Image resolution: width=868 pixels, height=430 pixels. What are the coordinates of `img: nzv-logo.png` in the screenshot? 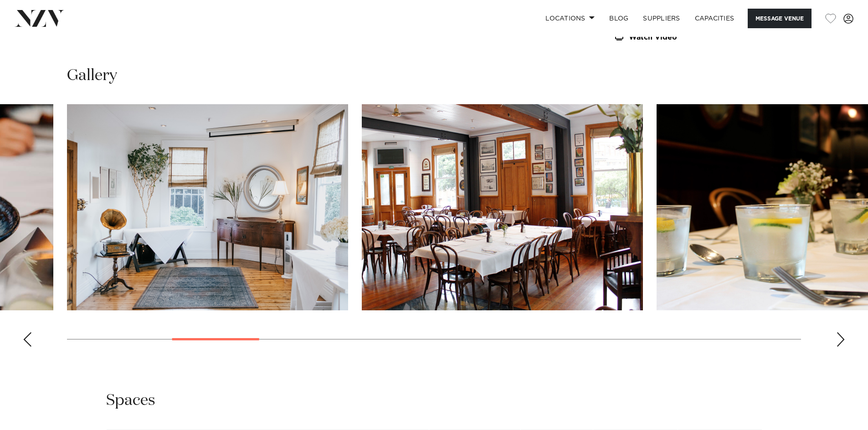 It's located at (39, 18).